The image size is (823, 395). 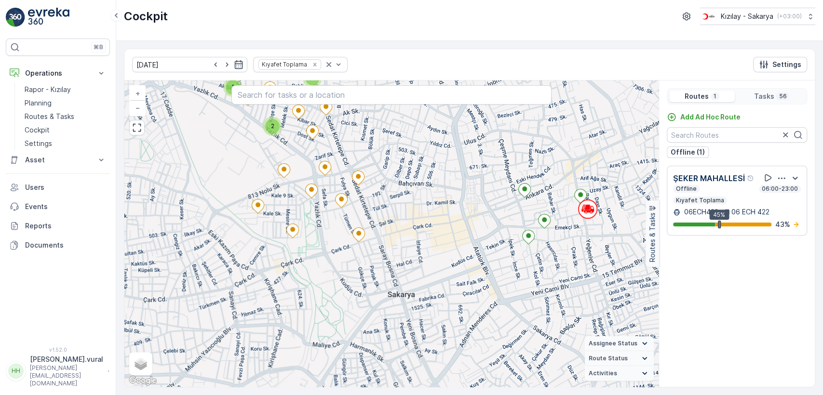 What do you see at coordinates (38, 103) in the screenshot?
I see `p: Planning` at bounding box center [38, 103].